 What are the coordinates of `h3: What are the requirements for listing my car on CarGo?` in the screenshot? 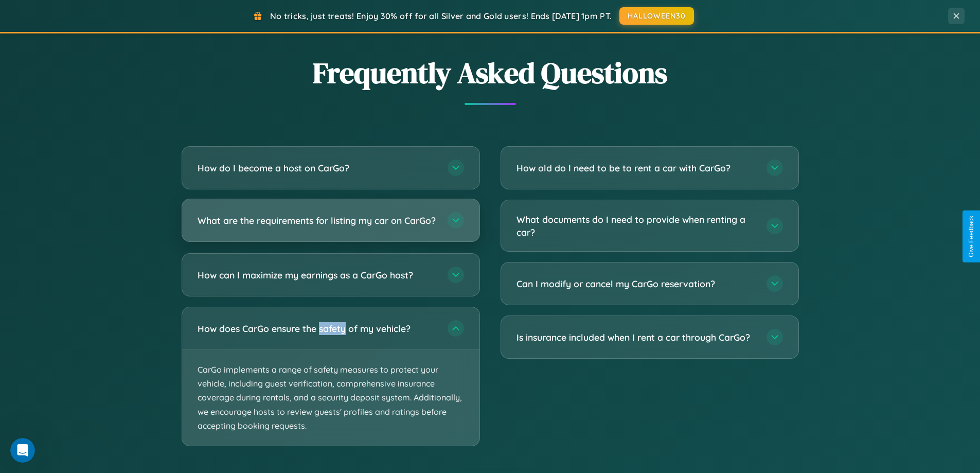 It's located at (317, 220).